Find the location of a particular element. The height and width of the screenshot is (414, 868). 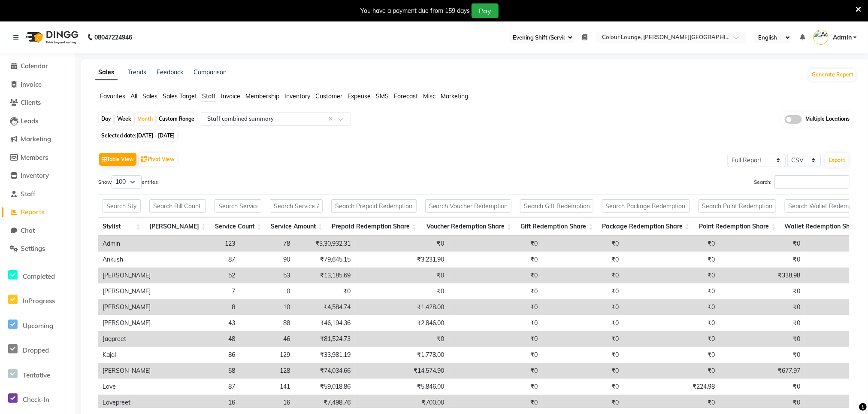

a: Trends is located at coordinates (137, 72).